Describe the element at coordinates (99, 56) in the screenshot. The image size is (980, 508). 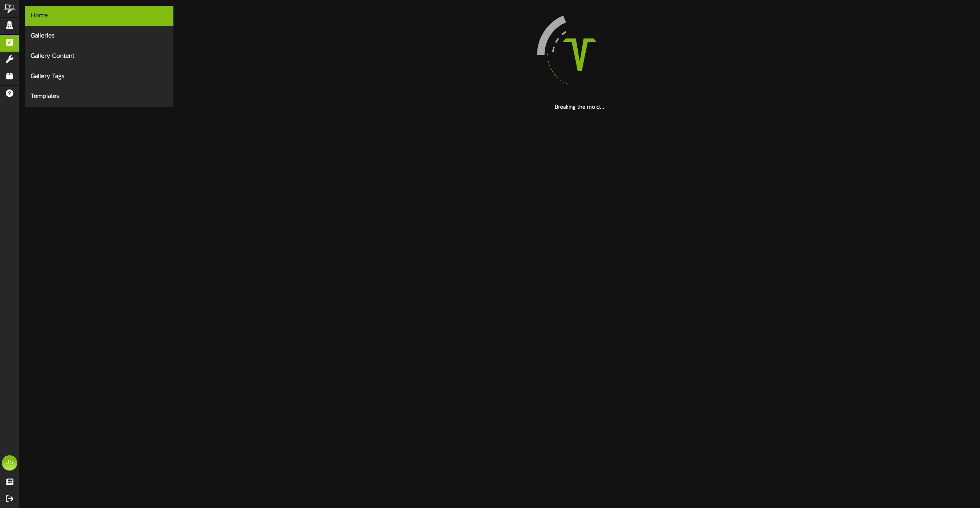
I see `div: Gallery Content` at that location.